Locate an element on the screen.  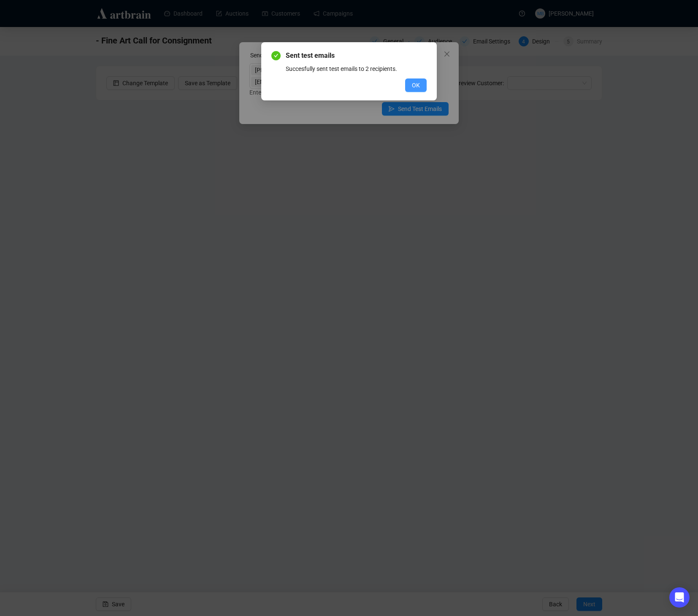
div: Open Intercom Messenger is located at coordinates (680, 597).